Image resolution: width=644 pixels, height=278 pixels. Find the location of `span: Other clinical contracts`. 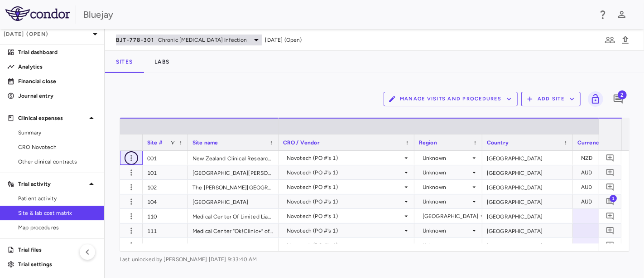

span: Other clinical contracts is located at coordinates (58, 161).